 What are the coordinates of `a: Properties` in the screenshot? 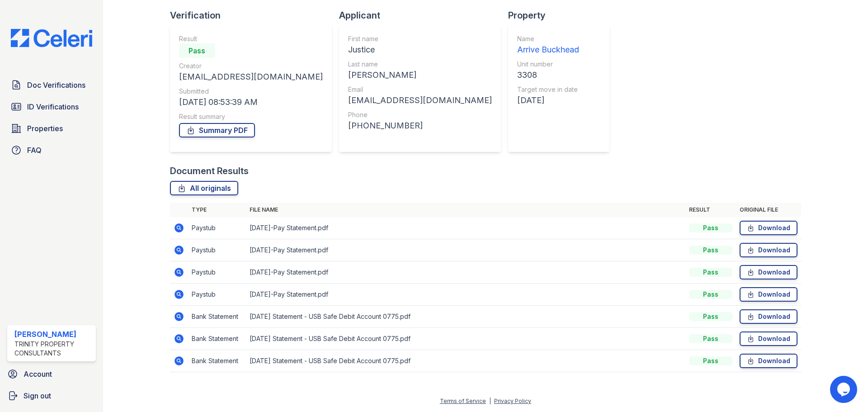 It's located at (51, 129).